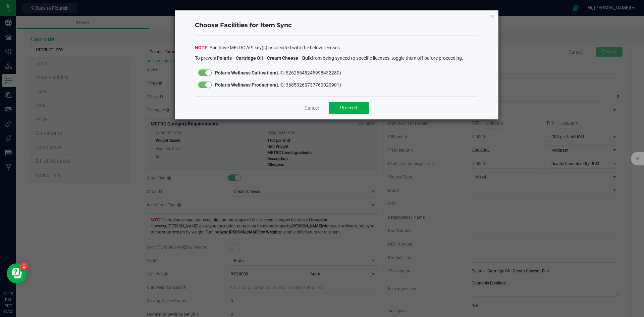  Describe the element at coordinates (348, 108) in the screenshot. I see `span: Proceed` at that location.